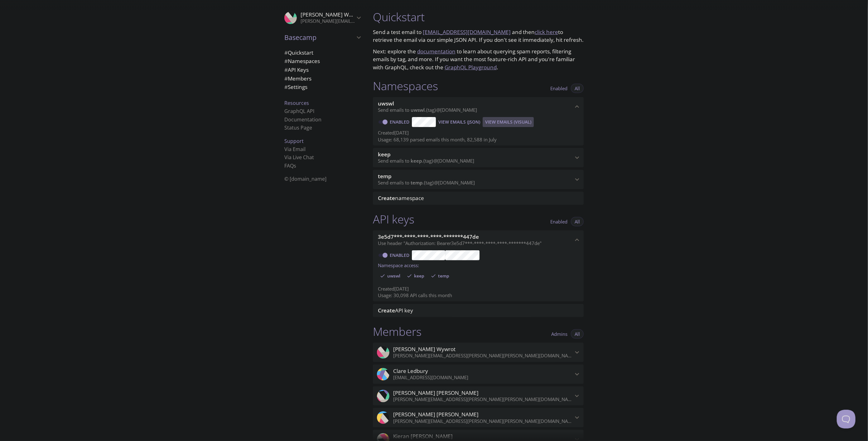 This screenshot has width=868, height=441. I want to click on p: Send a test email to and then to retrieve the email via our simple JSON API. If you don't see it ..., so click(478, 35).